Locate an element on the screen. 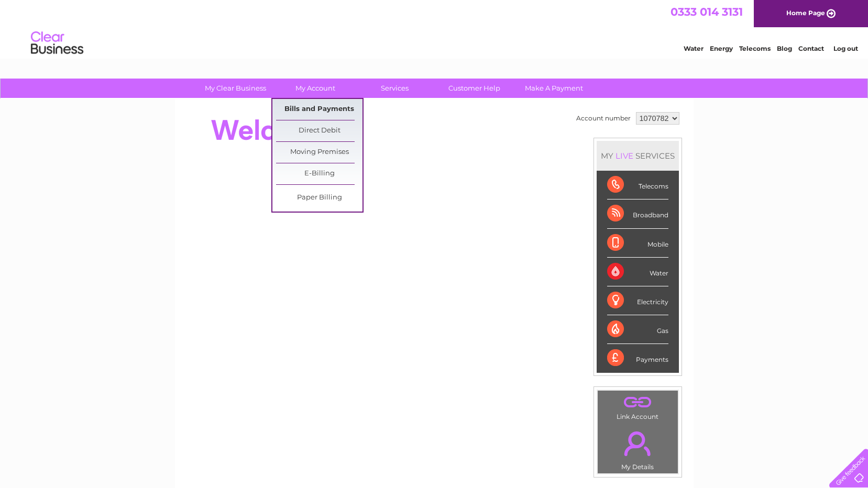  a: Services is located at coordinates (394, 88).